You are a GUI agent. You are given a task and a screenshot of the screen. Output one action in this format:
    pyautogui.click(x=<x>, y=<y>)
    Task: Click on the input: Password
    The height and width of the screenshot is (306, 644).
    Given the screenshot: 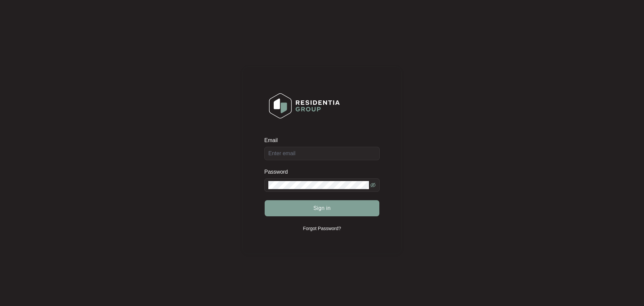 What is the action you would take?
    pyautogui.click(x=318, y=185)
    